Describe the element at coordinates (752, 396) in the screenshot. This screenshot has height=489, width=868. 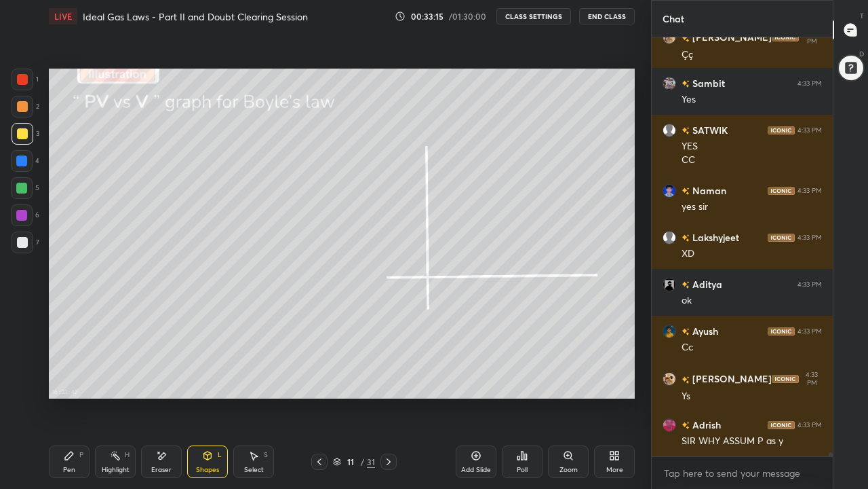
I see `div: Ys` at that location.